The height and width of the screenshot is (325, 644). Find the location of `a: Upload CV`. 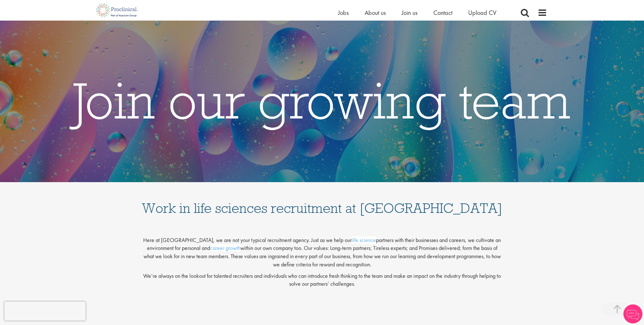

a: Upload CV is located at coordinates (482, 13).